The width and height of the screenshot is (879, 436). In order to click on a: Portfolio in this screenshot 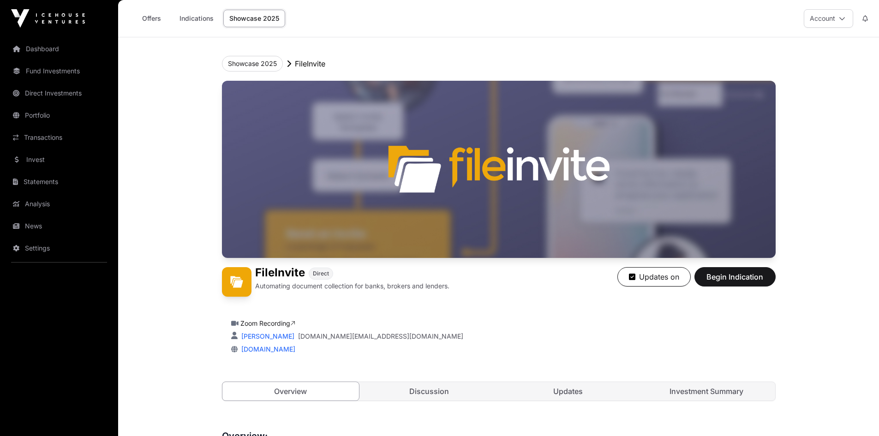, I will do `click(59, 115)`.